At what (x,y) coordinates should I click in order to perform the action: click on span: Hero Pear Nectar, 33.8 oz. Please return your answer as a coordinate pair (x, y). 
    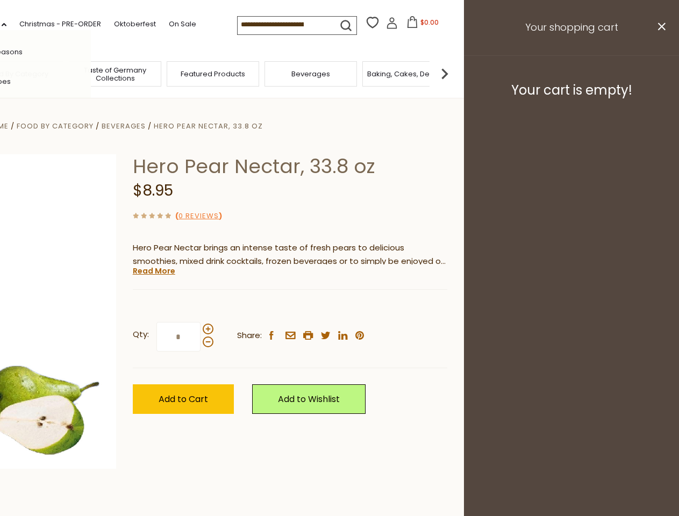
    Looking at the image, I should click on (208, 126).